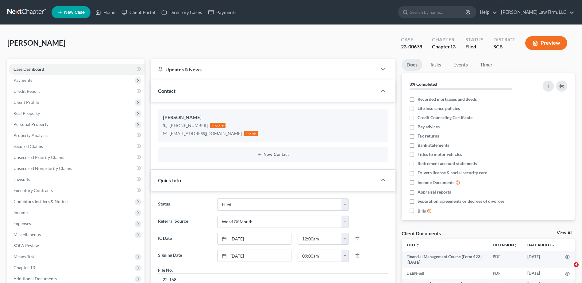 This screenshot has width=582, height=283. What do you see at coordinates (444, 274) in the screenshot?
I see `td: DEBN-pdf` at bounding box center [444, 274].